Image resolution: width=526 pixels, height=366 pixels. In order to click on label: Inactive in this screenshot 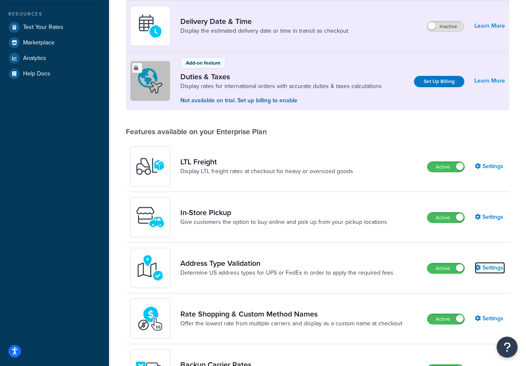, I will do `click(445, 26)`.